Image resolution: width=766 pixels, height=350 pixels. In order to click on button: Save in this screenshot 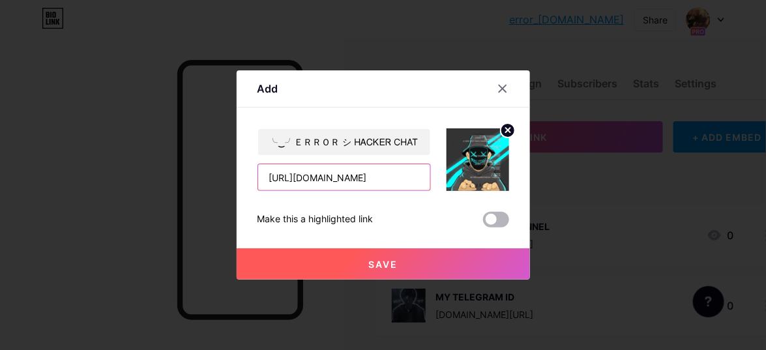, I will do `click(384, 264)`.